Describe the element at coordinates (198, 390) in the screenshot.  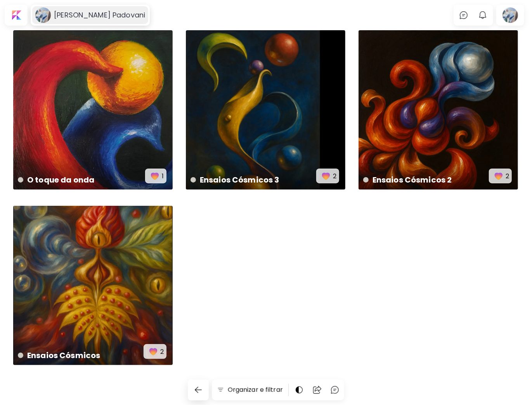
I see `img: back` at that location.